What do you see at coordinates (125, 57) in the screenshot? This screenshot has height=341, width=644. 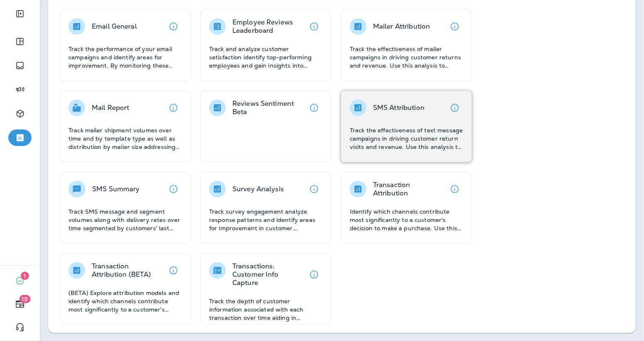 I see `p: Track the performance of your email campaigns and identify areas for improvement. By monitoring t...` at bounding box center [125, 57].